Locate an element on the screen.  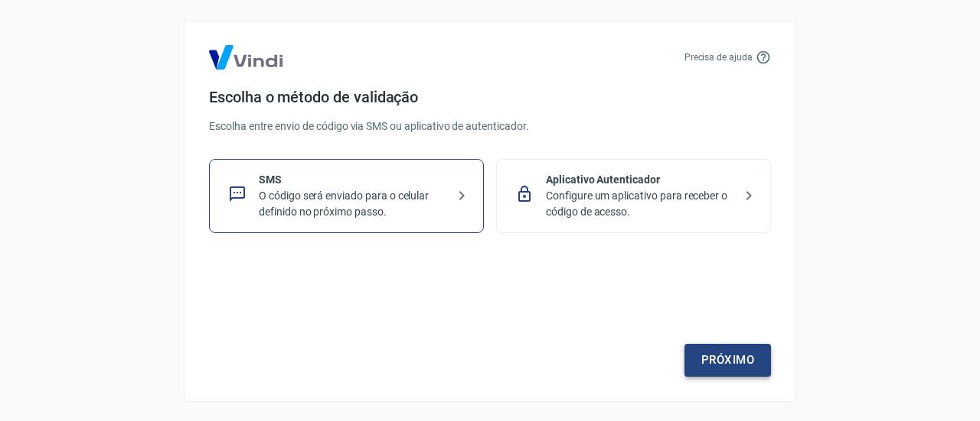
div: SMSO código será enviado para o celular definido no próximo passo. is located at coordinates (346, 196).